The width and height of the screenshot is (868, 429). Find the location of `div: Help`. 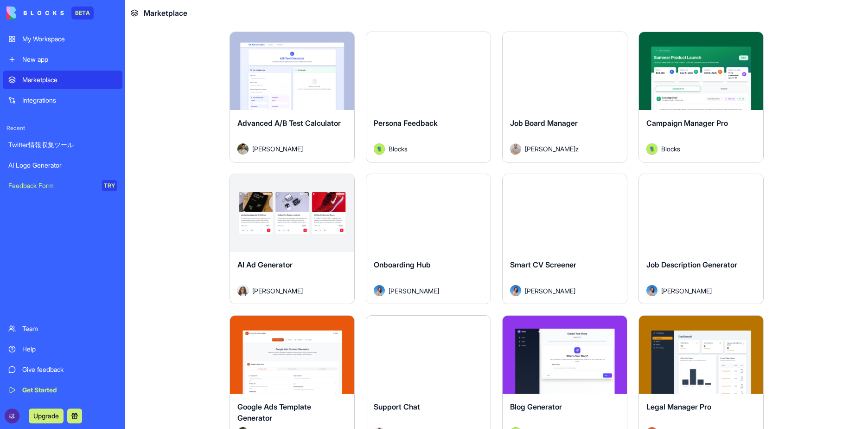

div: Help is located at coordinates (70, 349).